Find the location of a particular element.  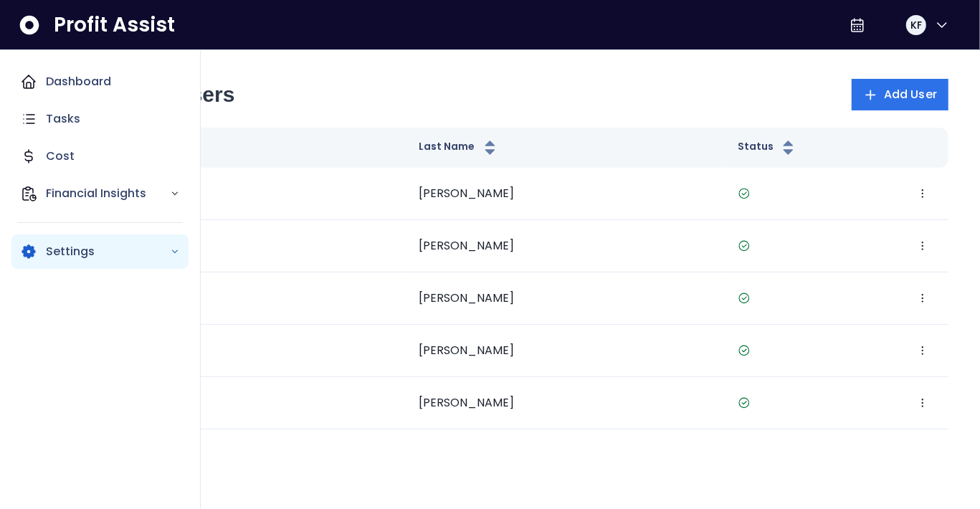

button: Add User is located at coordinates (900, 95).